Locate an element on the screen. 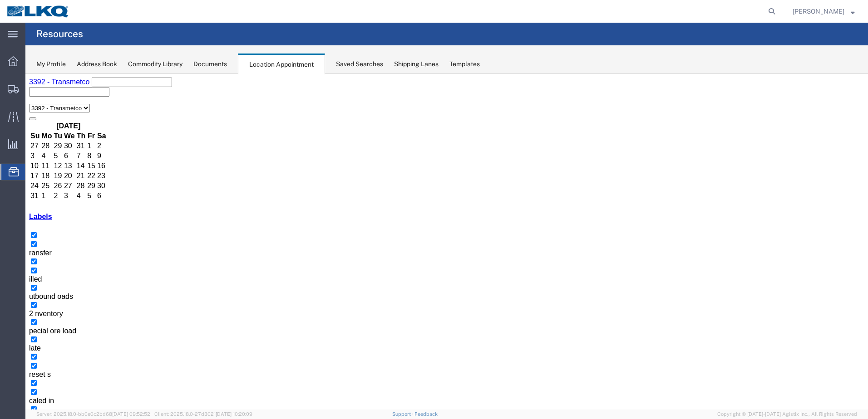 Image resolution: width=868 pixels, height=419 pixels. td: 26 is located at coordinates (33, 112).